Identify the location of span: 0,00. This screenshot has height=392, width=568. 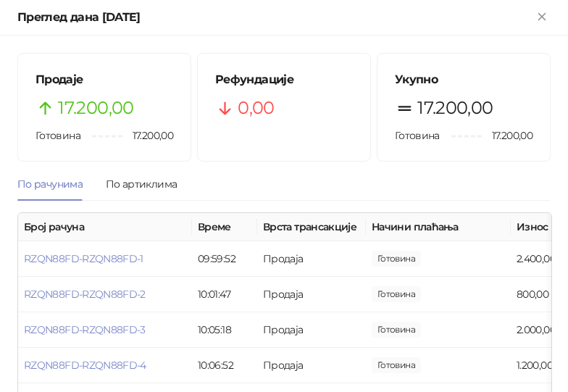
(256, 108).